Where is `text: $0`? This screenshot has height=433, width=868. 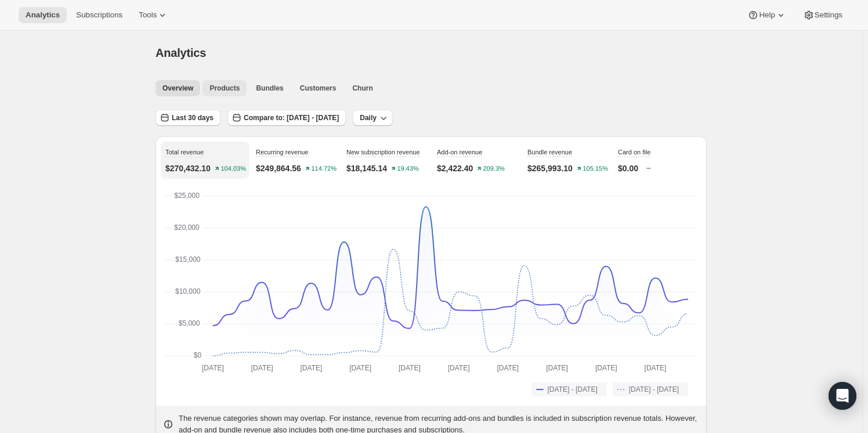
text: $0 is located at coordinates (198, 355).